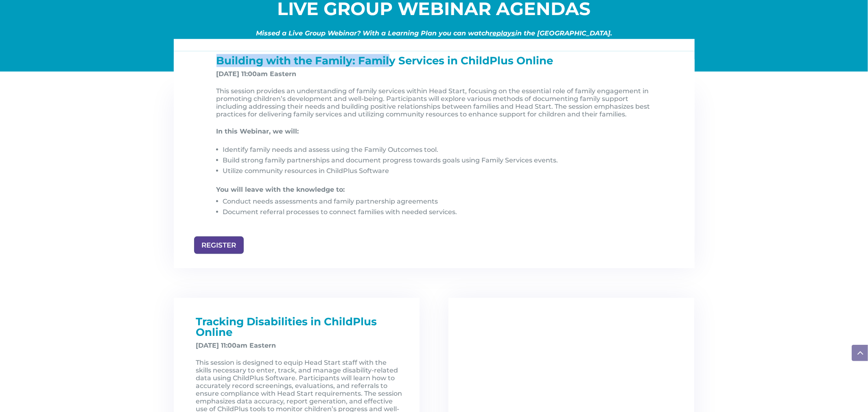 This screenshot has width=868, height=412. Describe the element at coordinates (502, 33) in the screenshot. I see `a: replays` at that location.